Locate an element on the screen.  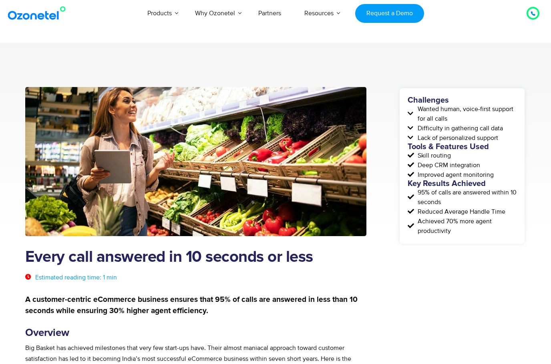
span: Achieved 70% more agent productivity is located at coordinates (467, 226).